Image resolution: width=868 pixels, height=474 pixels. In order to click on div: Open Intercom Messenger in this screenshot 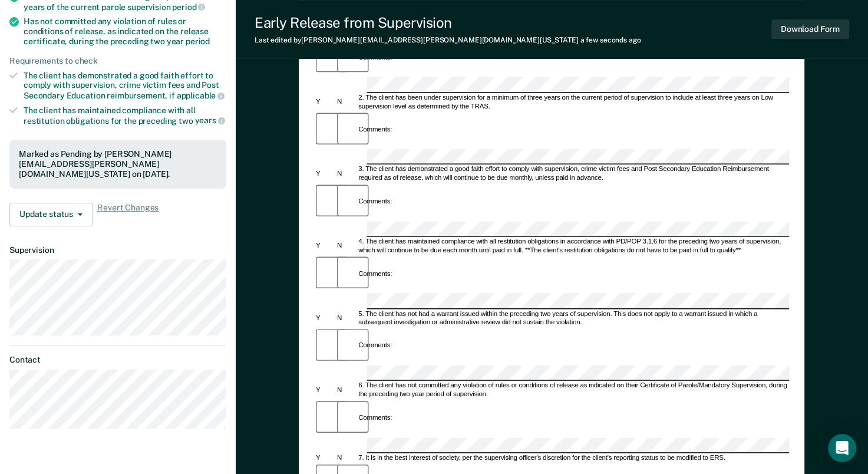, I will do `click(843, 448)`.